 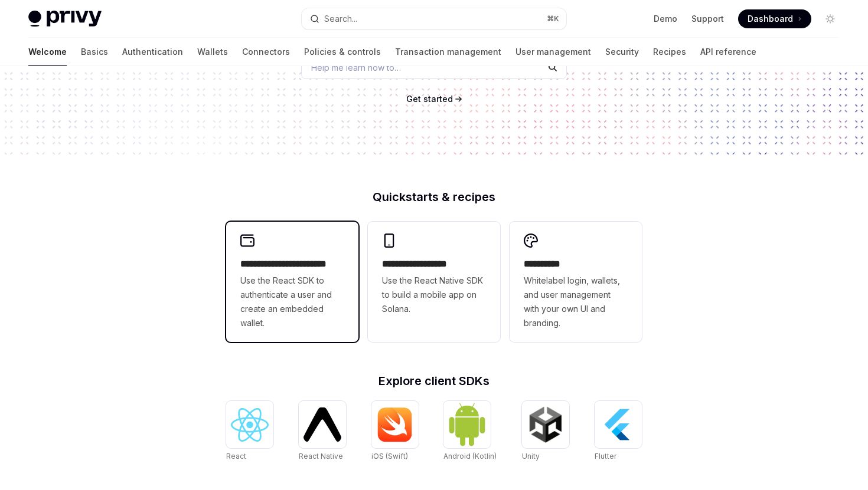 What do you see at coordinates (530, 457) in the screenshot?
I see `span: Unity` at bounding box center [530, 457].